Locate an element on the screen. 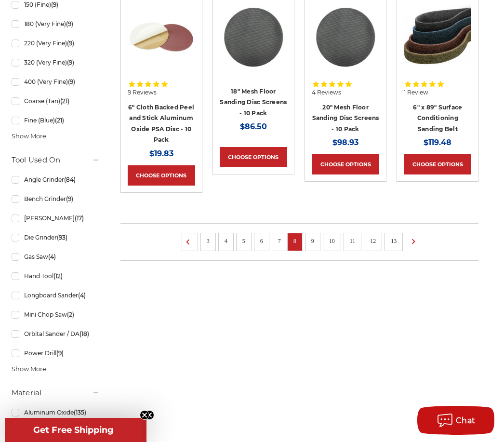 Image resolution: width=504 pixels, height=442 pixels. a: Bench Grinder is located at coordinates (55, 198).